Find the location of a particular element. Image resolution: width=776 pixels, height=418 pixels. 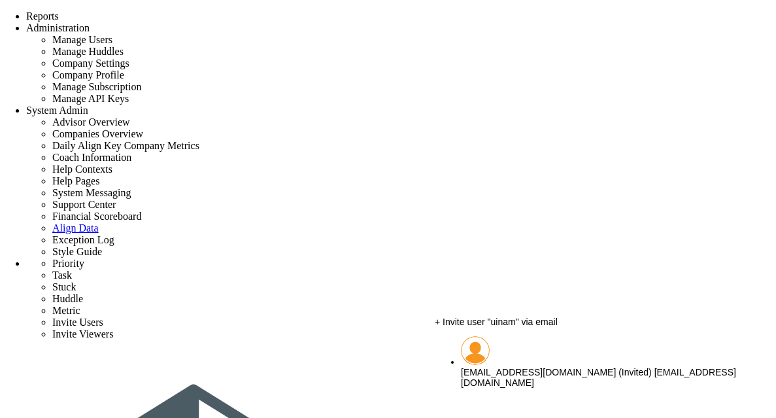

span: Company Settings is located at coordinates (91, 63).